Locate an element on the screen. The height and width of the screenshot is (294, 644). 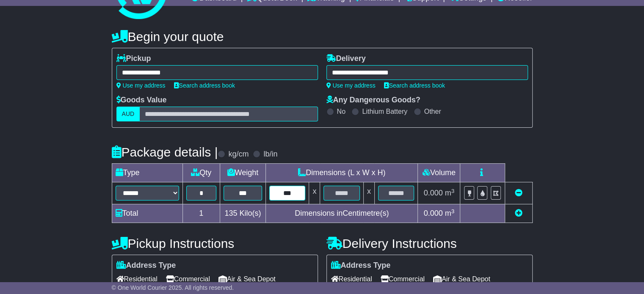
h4: Pickup Instructions is located at coordinates (215, 243).